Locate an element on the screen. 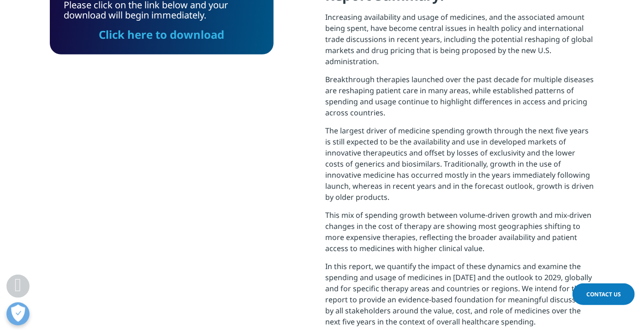 This screenshot has height=330, width=644. span: Contact Us is located at coordinates (604, 294).